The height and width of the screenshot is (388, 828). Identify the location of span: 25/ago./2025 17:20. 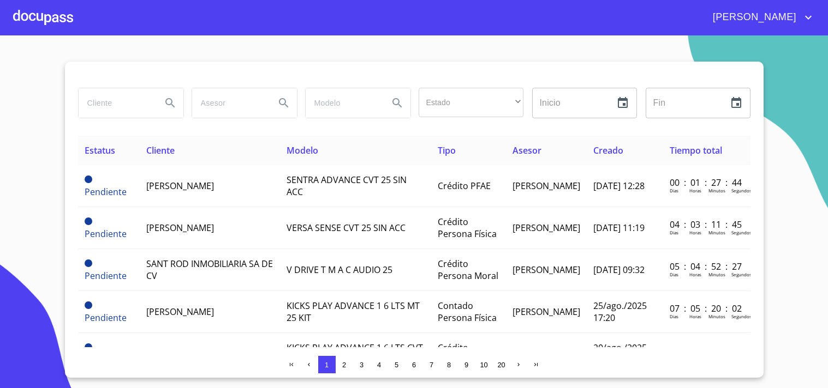
(620, 312).